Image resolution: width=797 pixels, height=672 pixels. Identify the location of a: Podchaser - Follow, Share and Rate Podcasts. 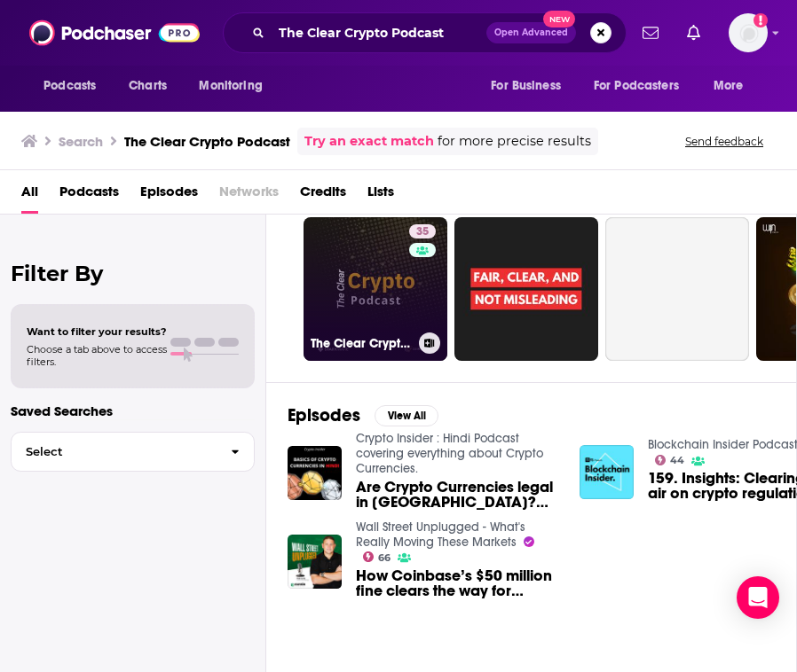
(115, 33).